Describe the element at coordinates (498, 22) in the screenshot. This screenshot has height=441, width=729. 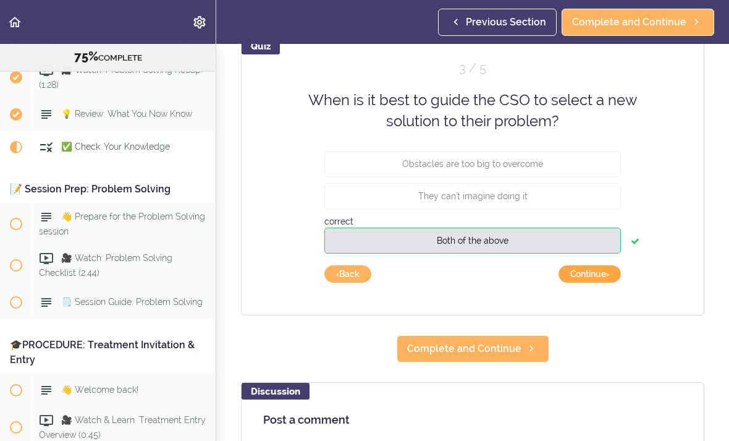
I see `a: Previous Section` at that location.